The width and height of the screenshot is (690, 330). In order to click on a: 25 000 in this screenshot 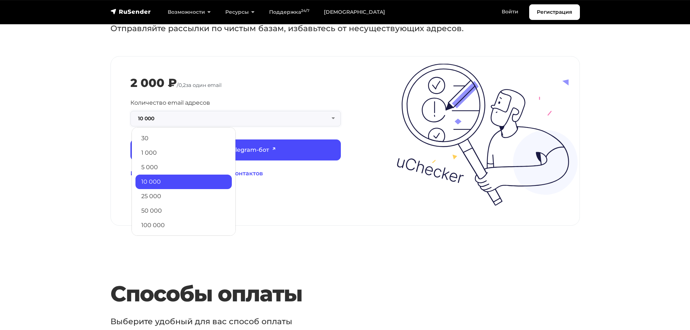, I will do `click(184, 196)`.